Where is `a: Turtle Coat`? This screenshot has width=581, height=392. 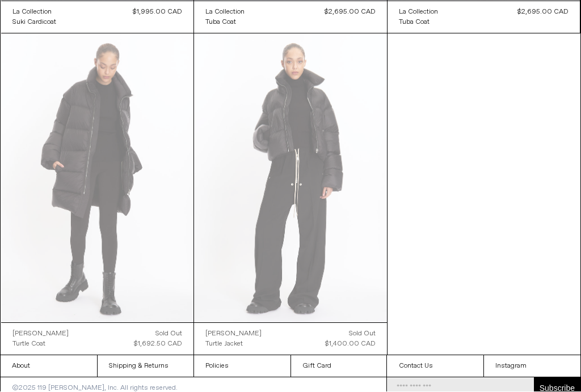 a: Turtle Coat is located at coordinates (40, 344).